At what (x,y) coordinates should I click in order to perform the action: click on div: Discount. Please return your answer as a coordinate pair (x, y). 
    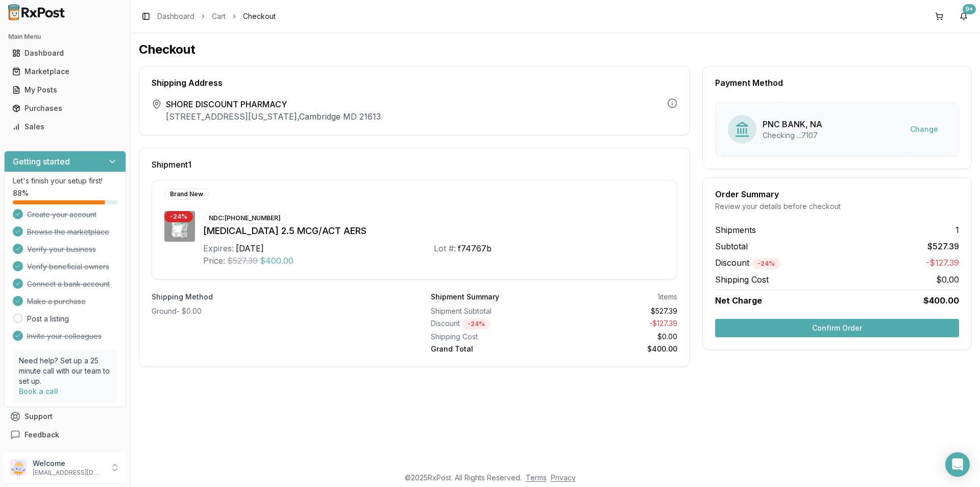
    Looking at the image, I should click on (490, 324).